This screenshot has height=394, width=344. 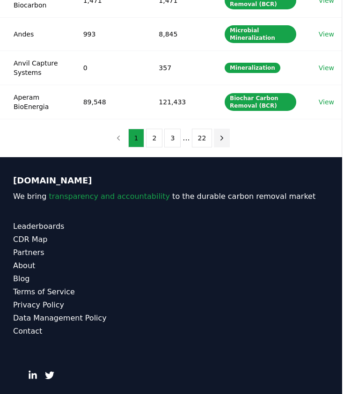 I want to click on a: Leaderboards, so click(x=170, y=226).